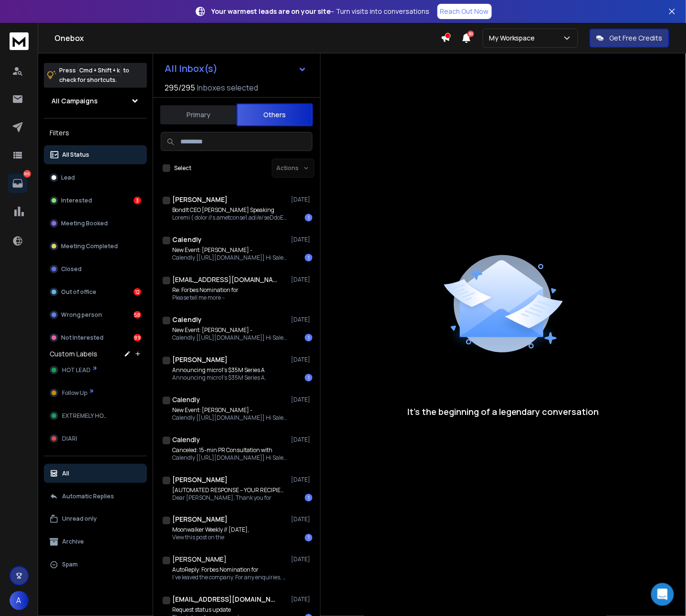 This screenshot has height=616, width=686. What do you see at coordinates (636, 38) in the screenshot?
I see `p: Get Free Credits` at bounding box center [636, 38].